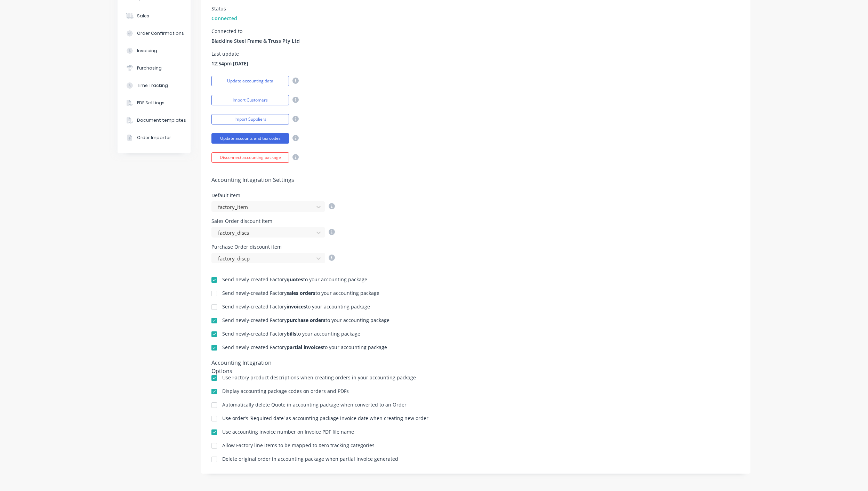 Image resolution: width=868 pixels, height=491 pixels. I want to click on b: invoices, so click(297, 306).